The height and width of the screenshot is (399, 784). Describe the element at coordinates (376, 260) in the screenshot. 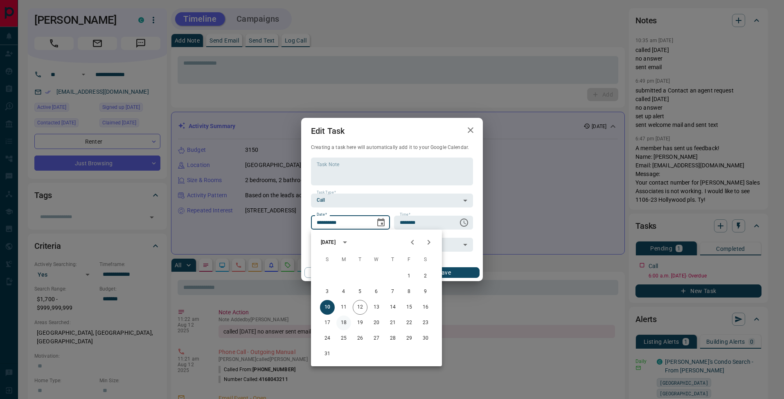

I see `span: Wednesday` at that location.